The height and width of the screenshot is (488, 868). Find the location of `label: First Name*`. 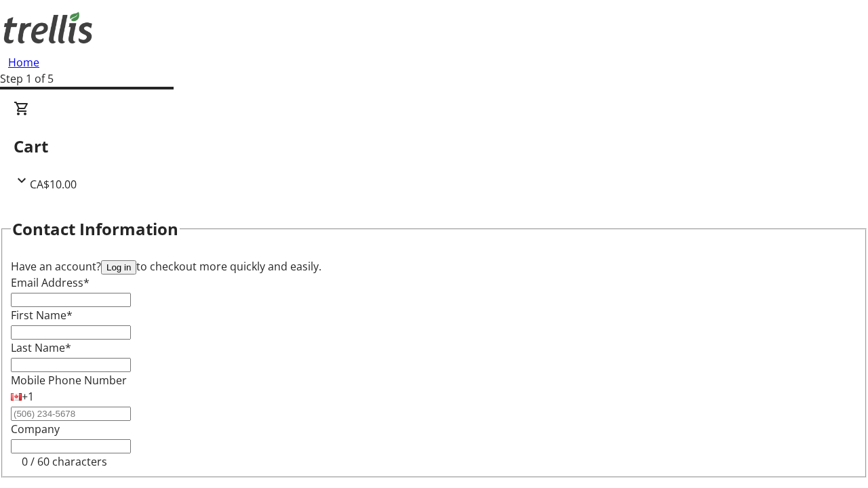

label: First Name* is located at coordinates (42, 315).